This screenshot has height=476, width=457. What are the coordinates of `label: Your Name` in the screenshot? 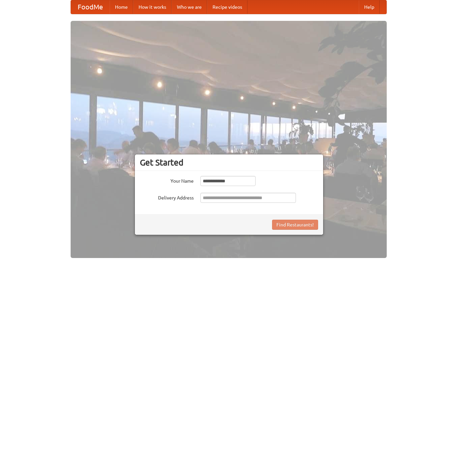 It's located at (167, 180).